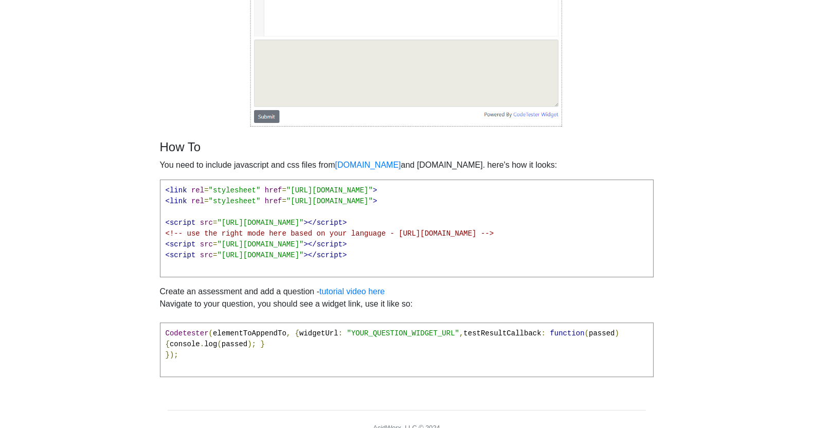 This screenshot has height=428, width=813. Describe the element at coordinates (407, 147) in the screenshot. I see `h4: How To` at that location.